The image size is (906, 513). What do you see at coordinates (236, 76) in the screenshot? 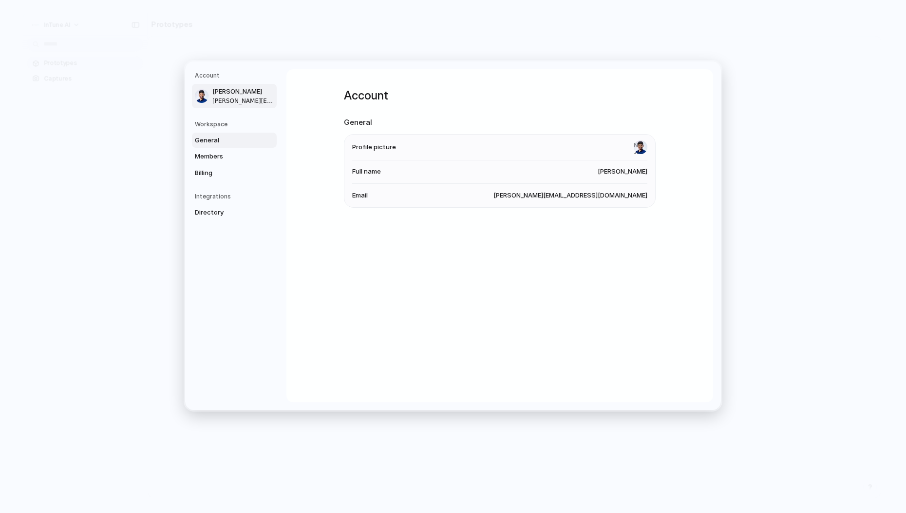
I see `h5: Account` at bounding box center [236, 76].